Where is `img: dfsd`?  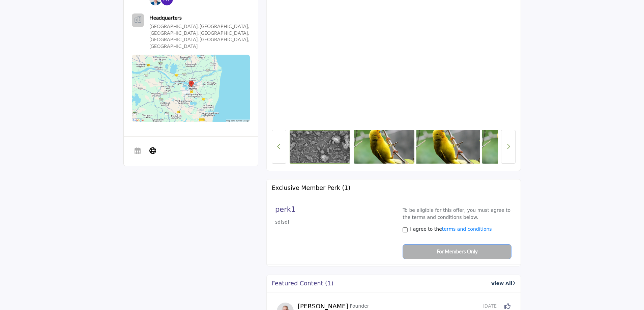
img: dfsd is located at coordinates (384, 147).